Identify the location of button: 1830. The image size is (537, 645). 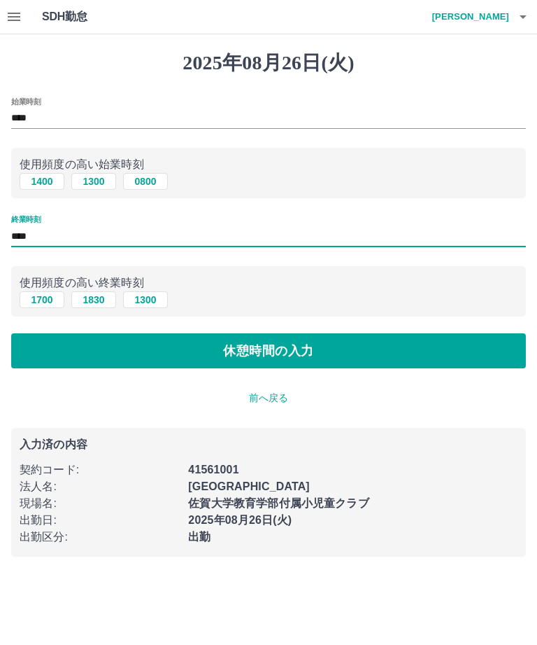
(94, 300).